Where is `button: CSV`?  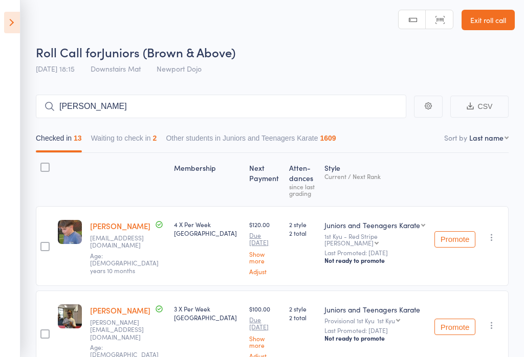
button: CSV is located at coordinates (480, 106).